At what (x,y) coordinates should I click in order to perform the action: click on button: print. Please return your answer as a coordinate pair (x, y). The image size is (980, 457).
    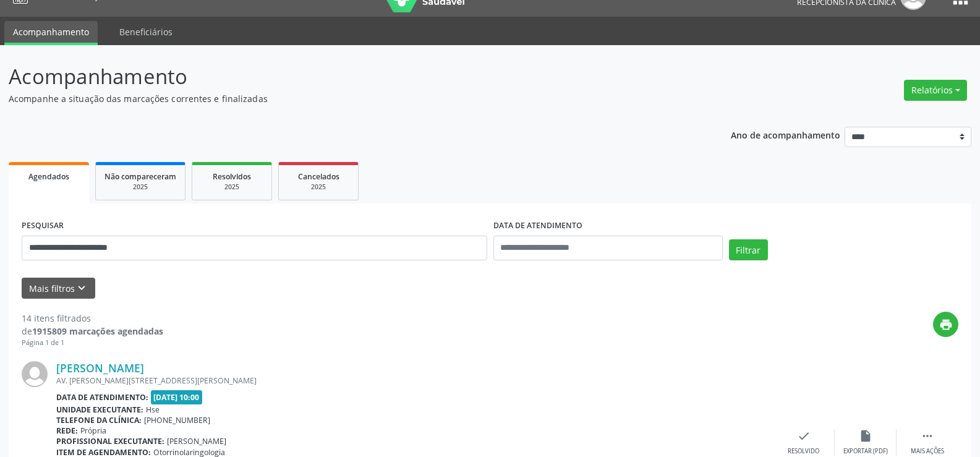
    Looking at the image, I should click on (946, 324).